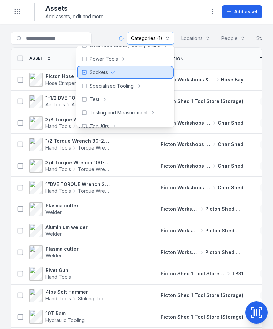 The height and width of the screenshot is (329, 273). Describe the element at coordinates (17, 12) in the screenshot. I see `button: Toggle navigation` at that location.